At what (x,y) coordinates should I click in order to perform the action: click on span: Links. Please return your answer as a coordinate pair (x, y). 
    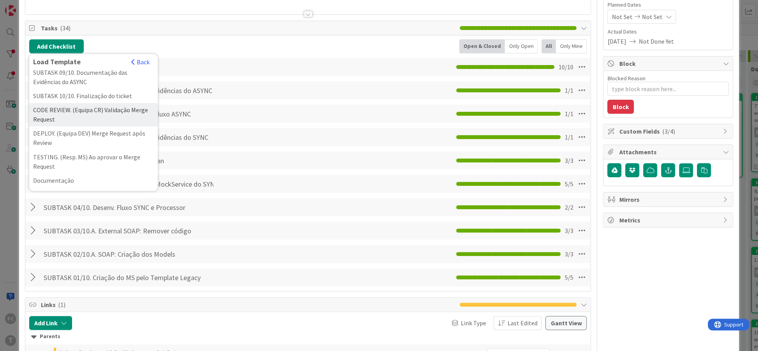
    Looking at the image, I should click on (249, 305).